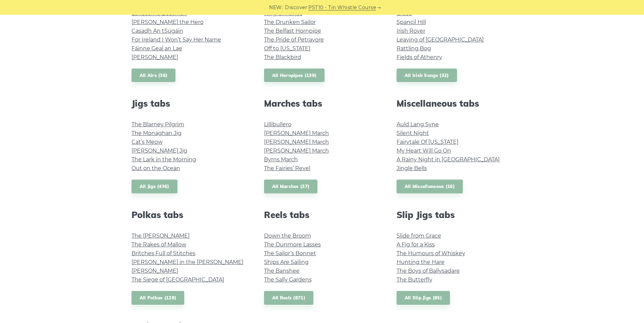 Image resolution: width=644 pixels, height=323 pixels. What do you see at coordinates (342, 7) in the screenshot?
I see `a: PST10 - Tin Whistle Course` at bounding box center [342, 7].